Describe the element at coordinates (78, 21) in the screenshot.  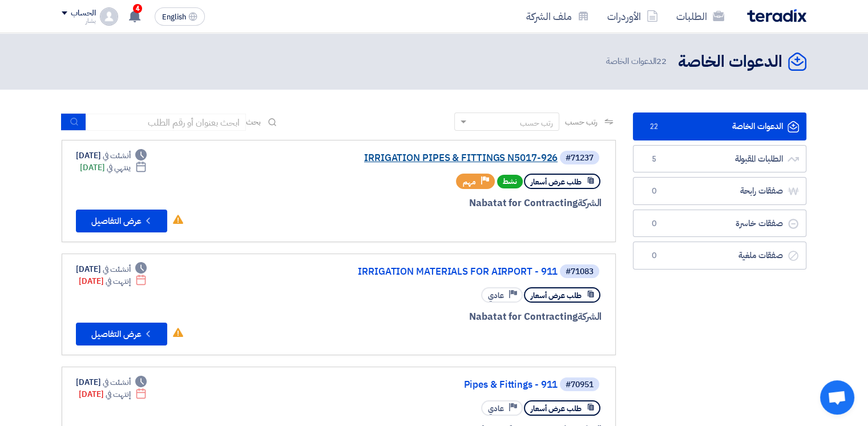
I see `div: بشار` at that location.